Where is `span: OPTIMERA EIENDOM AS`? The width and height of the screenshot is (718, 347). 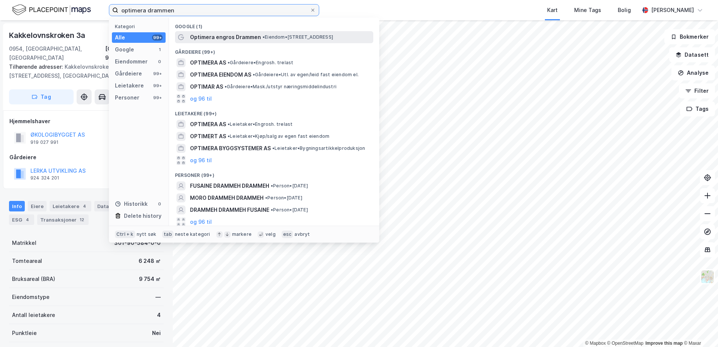 span: OPTIMERA EIENDOM AS is located at coordinates (220, 75).